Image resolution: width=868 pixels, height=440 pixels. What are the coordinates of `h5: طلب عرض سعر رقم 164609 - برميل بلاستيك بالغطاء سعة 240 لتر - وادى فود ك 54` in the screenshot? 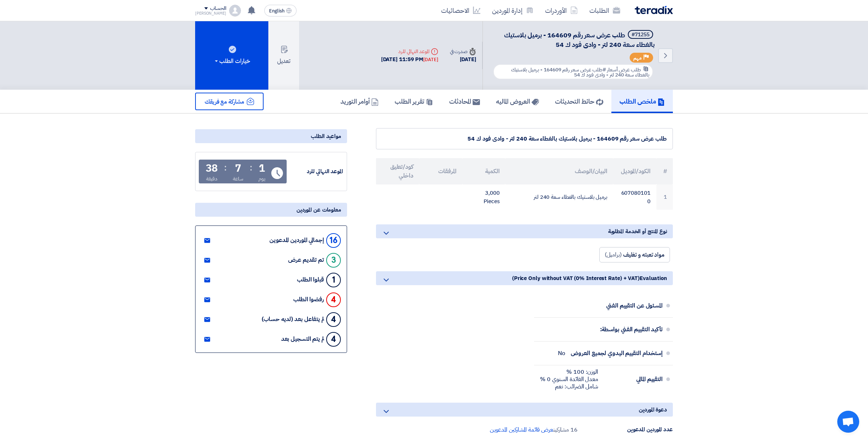 It's located at (573, 40).